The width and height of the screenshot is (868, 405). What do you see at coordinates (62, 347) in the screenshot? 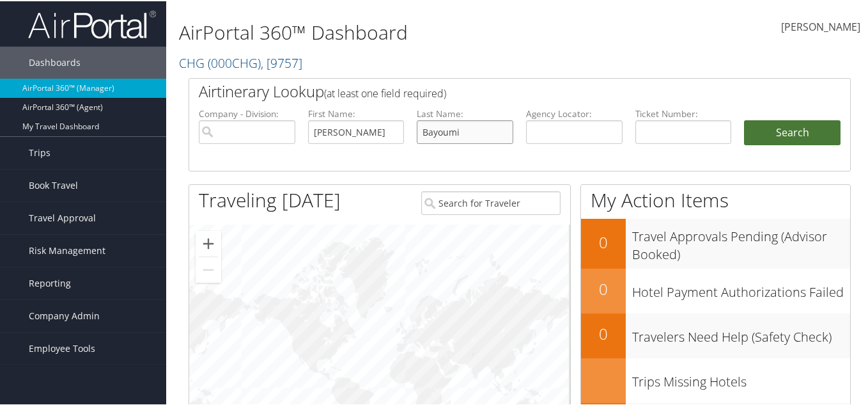
I see `span: Employee Tools` at bounding box center [62, 347].